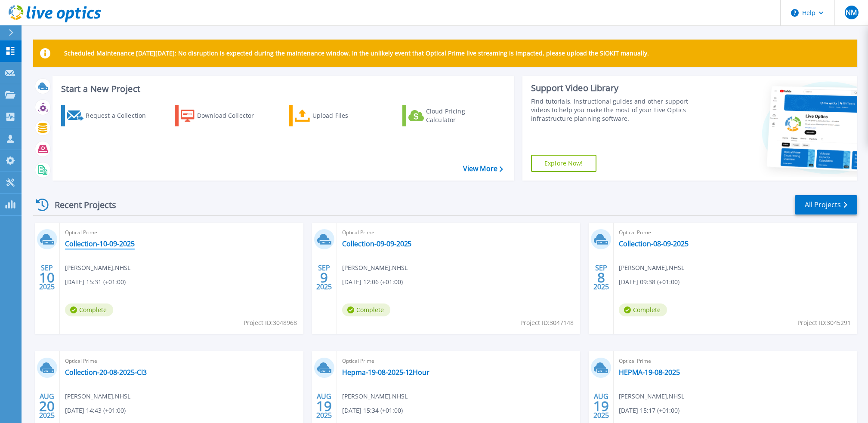  Describe the element at coordinates (324, 278) in the screenshot. I see `span: 9` at that location.